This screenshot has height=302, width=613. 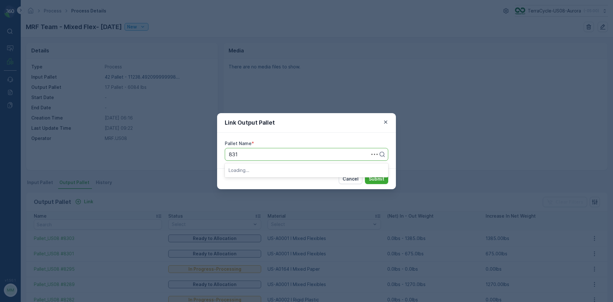 I want to click on button: Cancel, so click(x=350, y=179).